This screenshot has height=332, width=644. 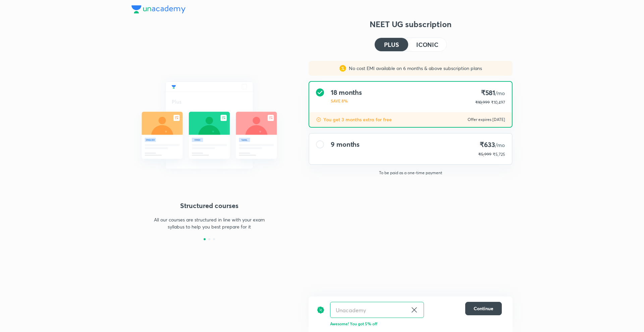 I want to click on p: ₹10,999, so click(x=482, y=103).